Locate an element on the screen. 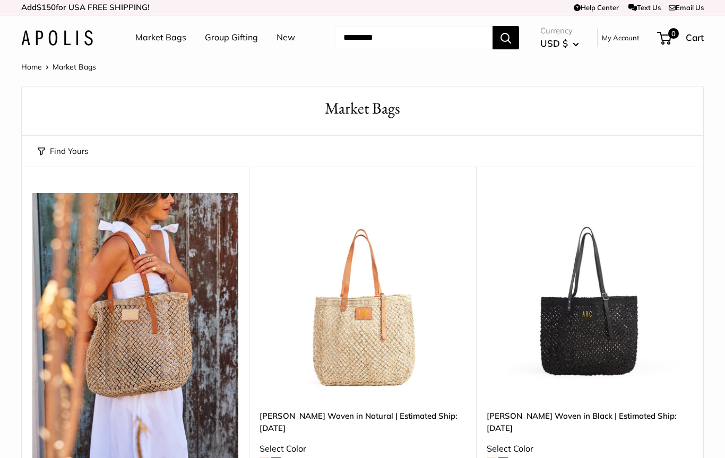 The height and width of the screenshot is (458, 725). img: Mercado Woven in Black | Estimated Ship: Oct. 19th is located at coordinates (590, 296).